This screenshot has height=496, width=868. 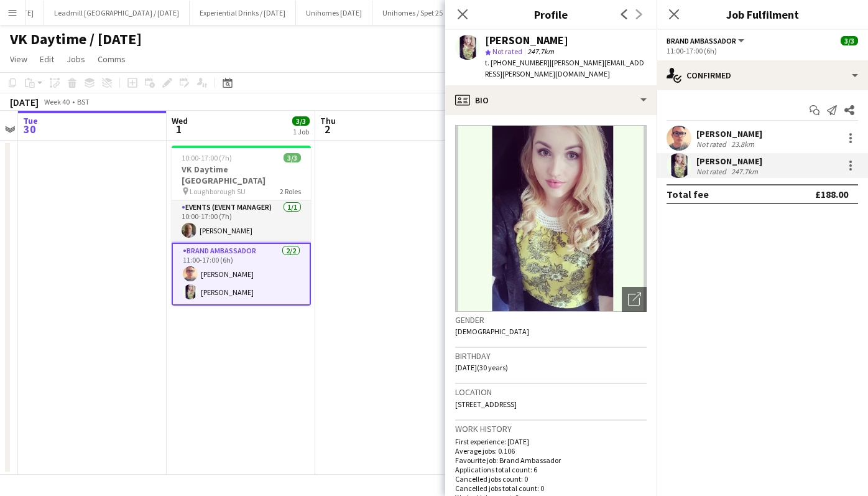 What do you see at coordinates (217, 191) in the screenshot?
I see `span: Loughborough SU` at bounding box center [217, 191].